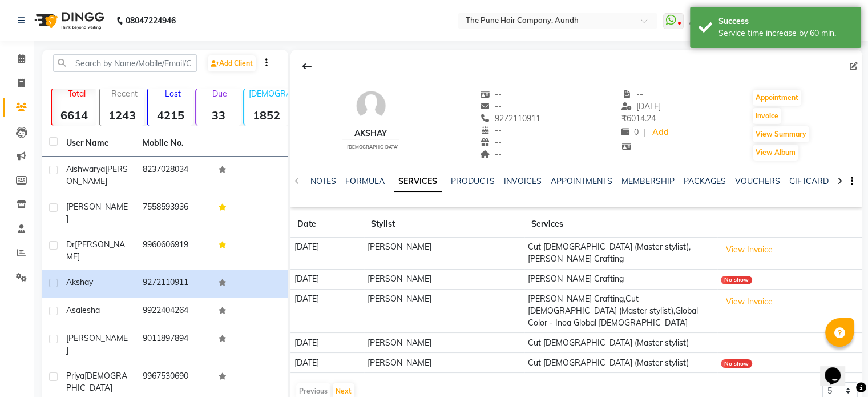  I want to click on th: Stylist, so click(444, 224).